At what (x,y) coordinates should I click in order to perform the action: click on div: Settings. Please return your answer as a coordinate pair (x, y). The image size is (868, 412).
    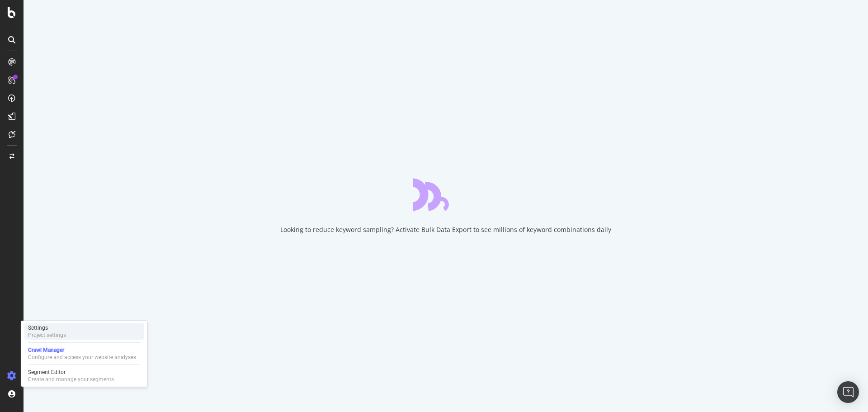
    Looking at the image, I should click on (47, 328).